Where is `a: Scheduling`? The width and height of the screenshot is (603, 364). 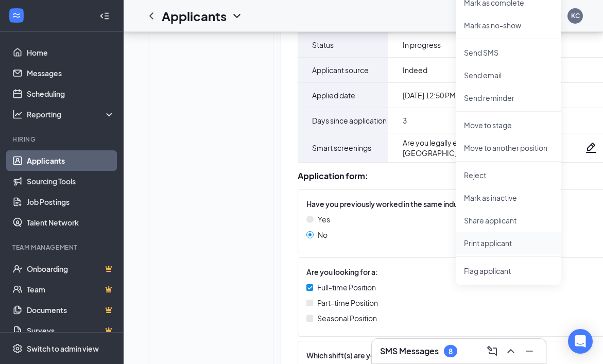 a: Scheduling is located at coordinates (70, 93).